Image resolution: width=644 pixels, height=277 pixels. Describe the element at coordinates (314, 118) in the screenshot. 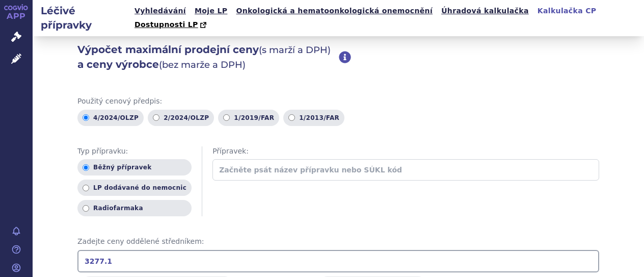

I see `label: 1/2013/FAR` at that location.